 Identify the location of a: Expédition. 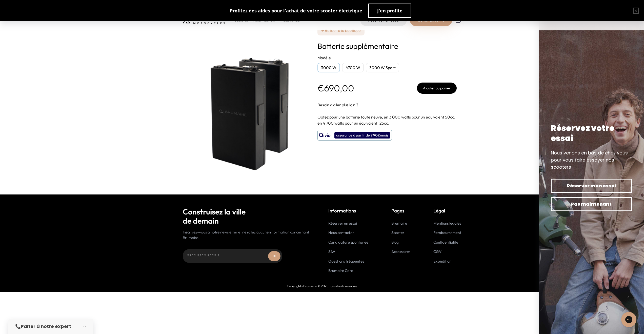
(442, 261).